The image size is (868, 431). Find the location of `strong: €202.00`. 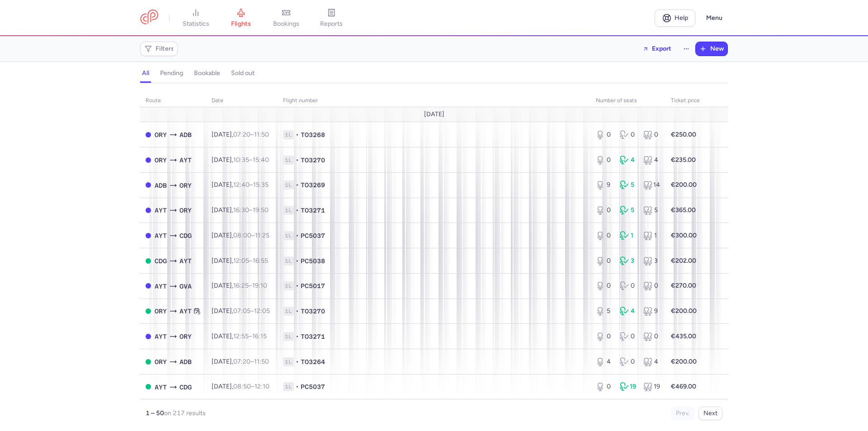

strong: €202.00 is located at coordinates (684, 261).